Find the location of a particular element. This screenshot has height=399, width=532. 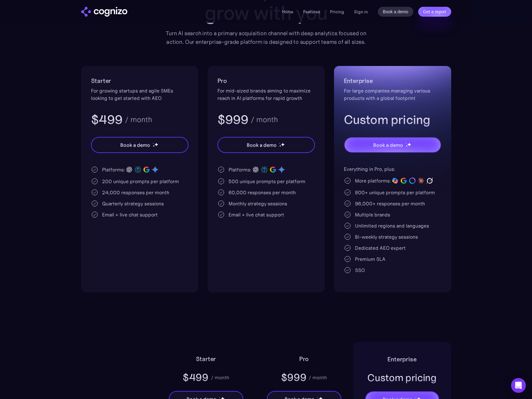

div: Turn AI search into a primary acquisition channel with deep analytics focused on action. Our ente... is located at coordinates (266, 38).